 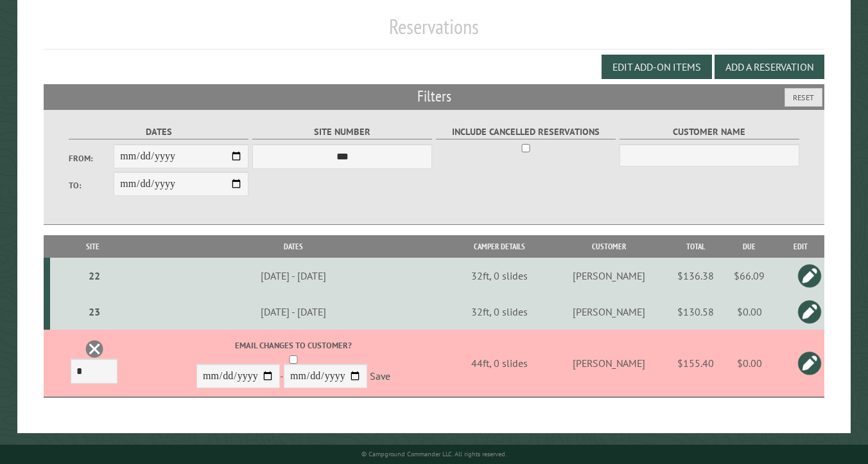 What do you see at coordinates (750, 275) in the screenshot?
I see `td: $66.09` at bounding box center [750, 275].